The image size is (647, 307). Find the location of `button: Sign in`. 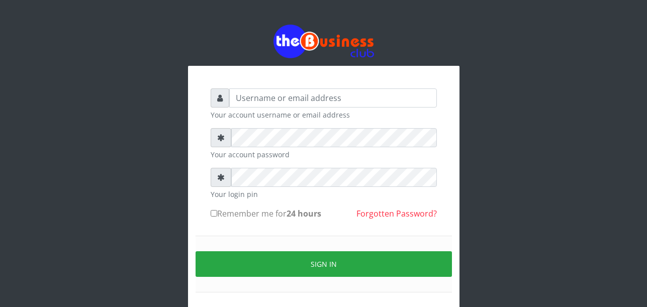

button: Sign in is located at coordinates (324, 264).